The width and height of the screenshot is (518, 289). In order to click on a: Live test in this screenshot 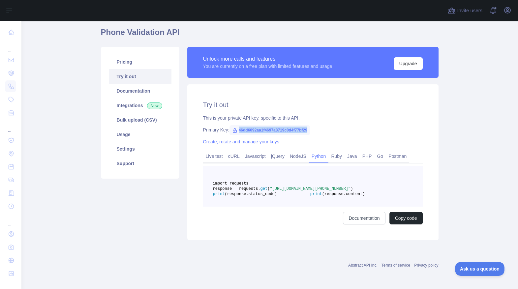, I will do `click(214, 156)`.